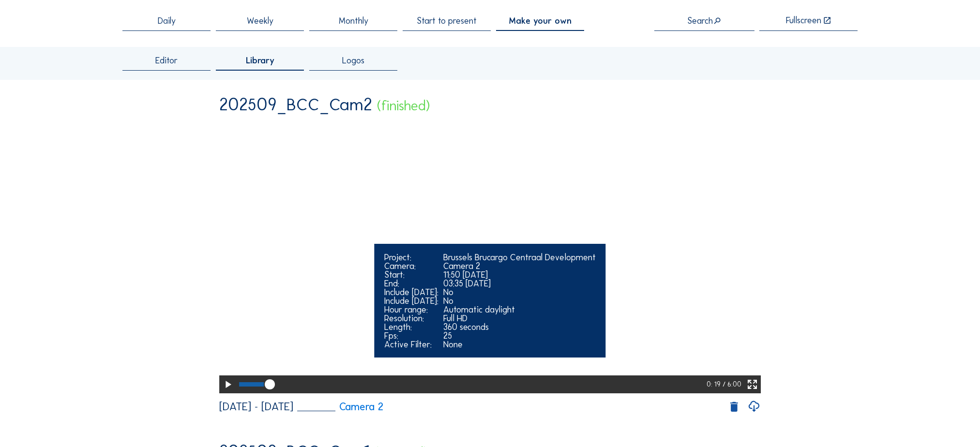 The width and height of the screenshot is (980, 447). What do you see at coordinates (490, 257) in the screenshot?
I see `video: Your browser does not support the video tag.` at bounding box center [490, 257].